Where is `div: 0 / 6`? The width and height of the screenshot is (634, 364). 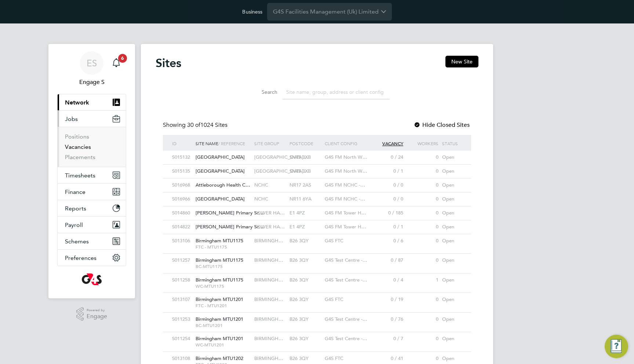 div: 0 / 6 is located at coordinates (388, 241).